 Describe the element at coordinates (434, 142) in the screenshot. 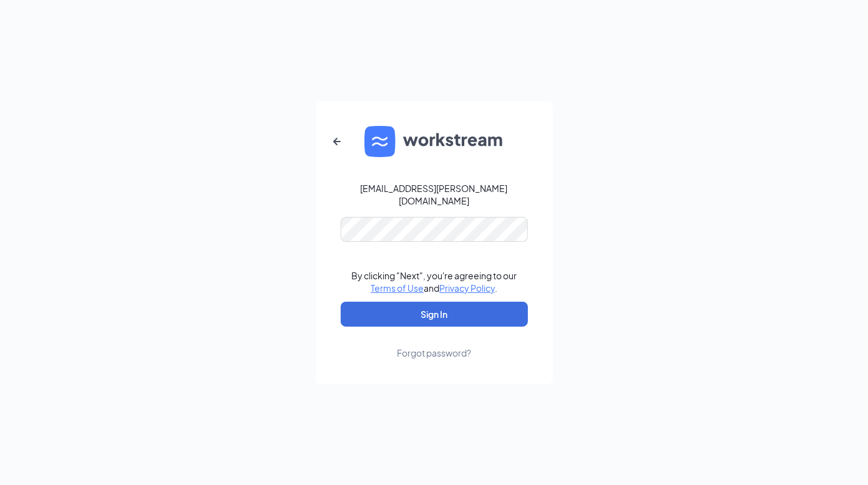

I see `img: WS logo and Workstream text` at that location.